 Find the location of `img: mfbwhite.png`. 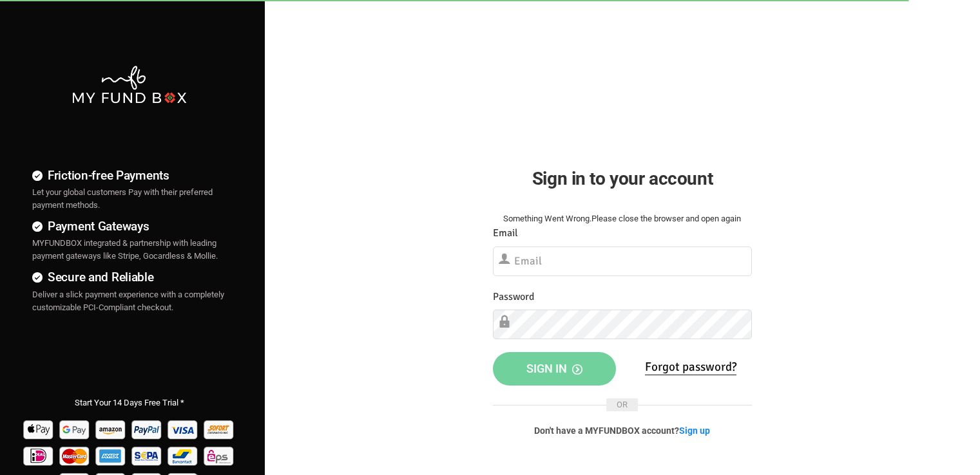

img: mfbwhite.png is located at coordinates (129, 85).